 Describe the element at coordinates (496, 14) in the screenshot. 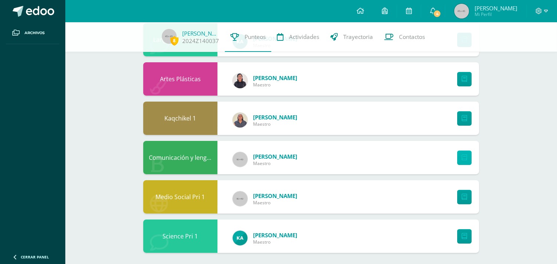

I see `span: Mi Perfil` at that location.